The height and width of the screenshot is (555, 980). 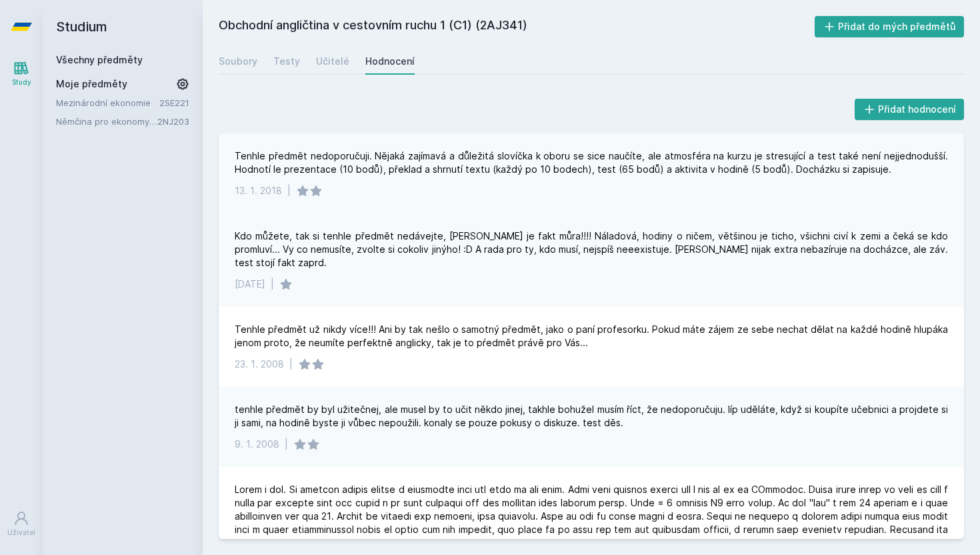 What do you see at coordinates (22, 73) in the screenshot?
I see `a: Study` at bounding box center [22, 73].